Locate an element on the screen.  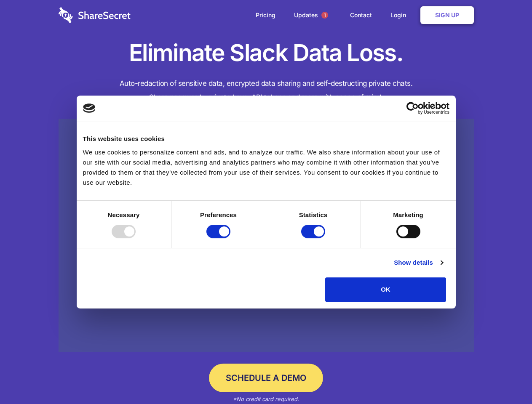
a: Contact is located at coordinates (361, 15).